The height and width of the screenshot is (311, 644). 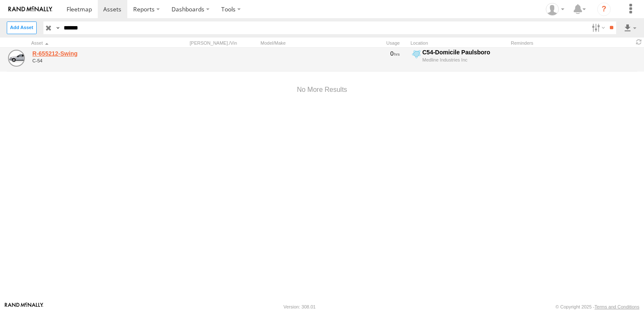 I want to click on a: Visit our Website, so click(x=24, y=307).